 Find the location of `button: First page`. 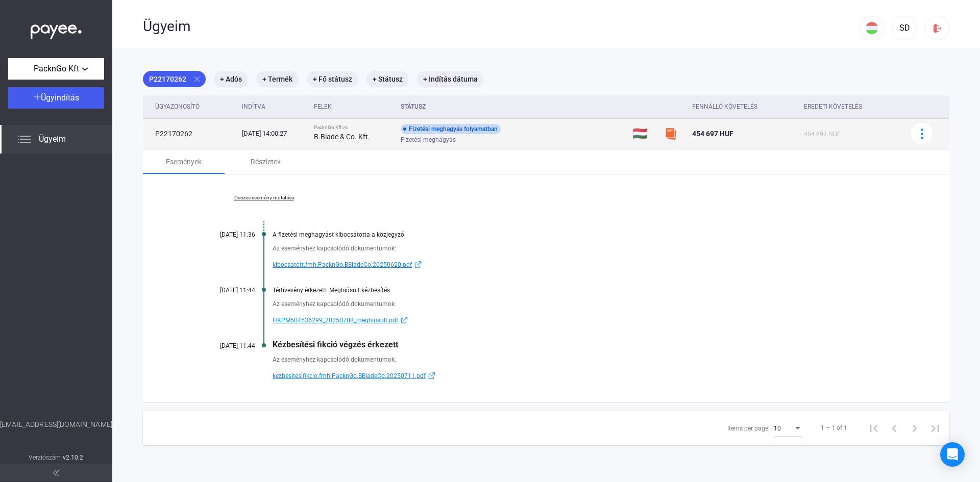

button: First page is located at coordinates (874, 428).